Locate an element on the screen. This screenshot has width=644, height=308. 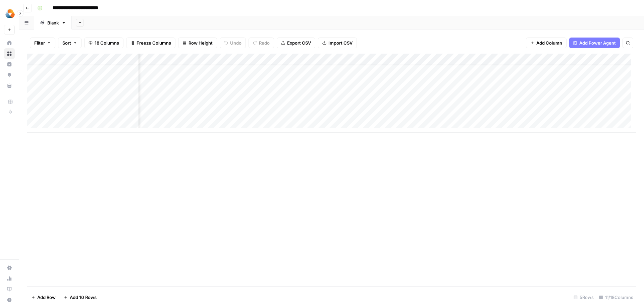
button: Workspace: Milengo is located at coordinates (9, 14).